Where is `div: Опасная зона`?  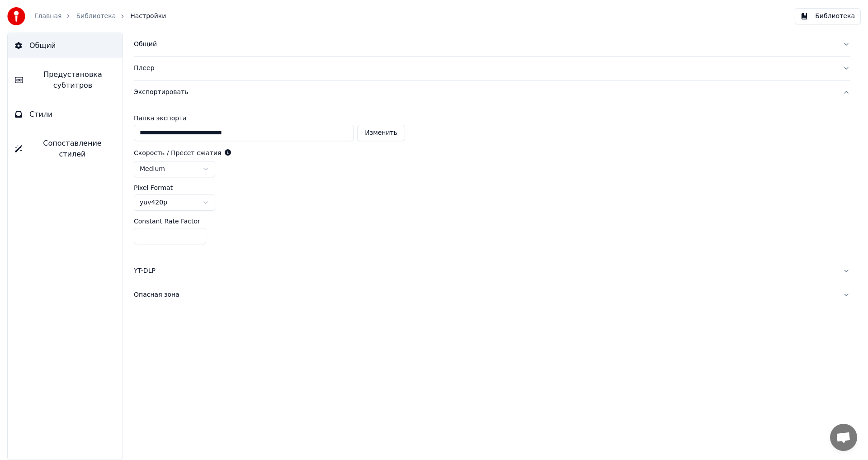
div: Опасная зона is located at coordinates (485, 295).